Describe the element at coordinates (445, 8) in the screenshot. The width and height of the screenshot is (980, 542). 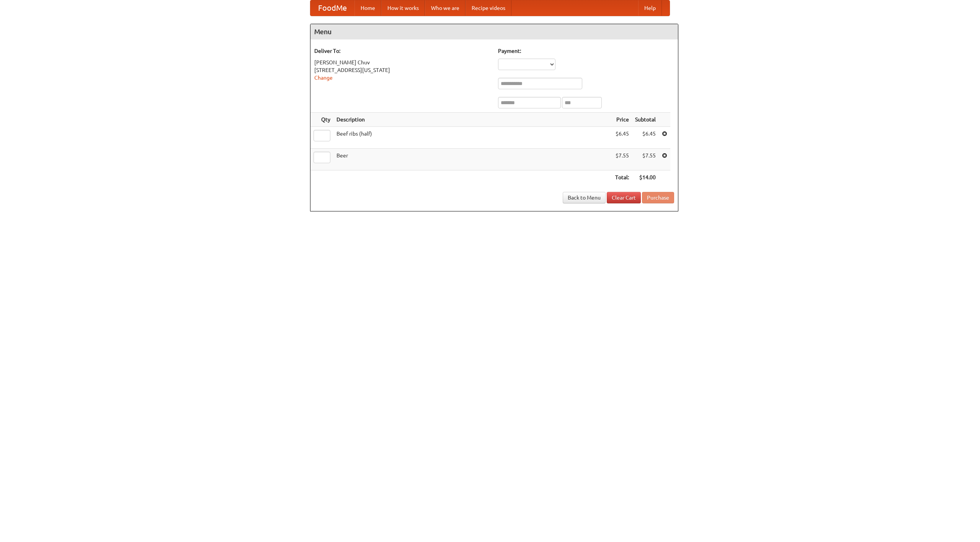
I see `a: Who we are` at that location.